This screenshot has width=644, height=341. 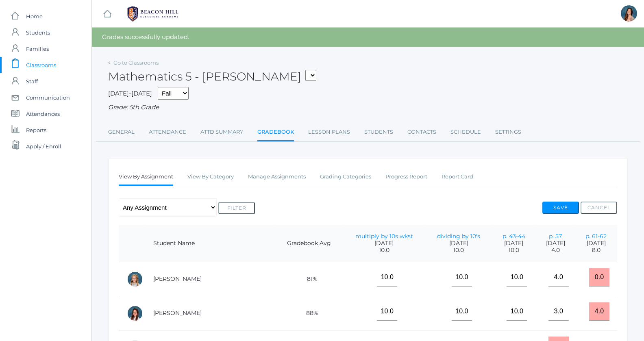 I want to click on button: Save, so click(x=561, y=208).